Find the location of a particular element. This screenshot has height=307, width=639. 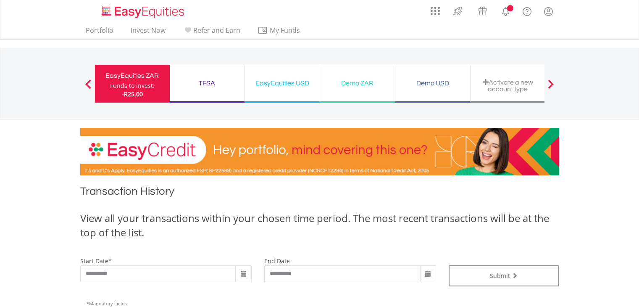

label: start date is located at coordinates (94, 261).